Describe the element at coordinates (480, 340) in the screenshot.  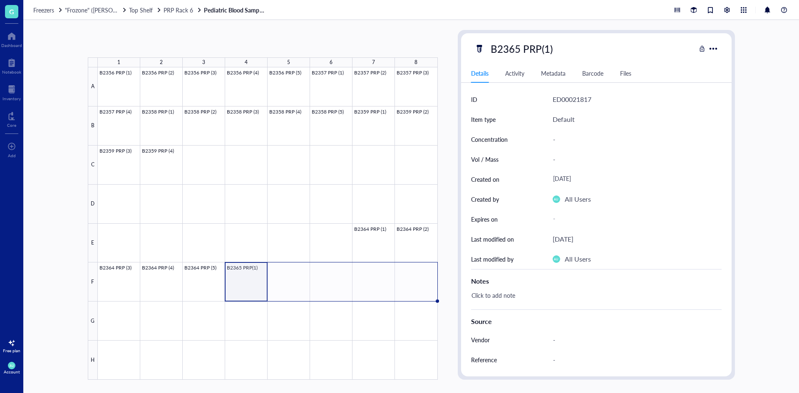
I see `div: Vendor` at that location.